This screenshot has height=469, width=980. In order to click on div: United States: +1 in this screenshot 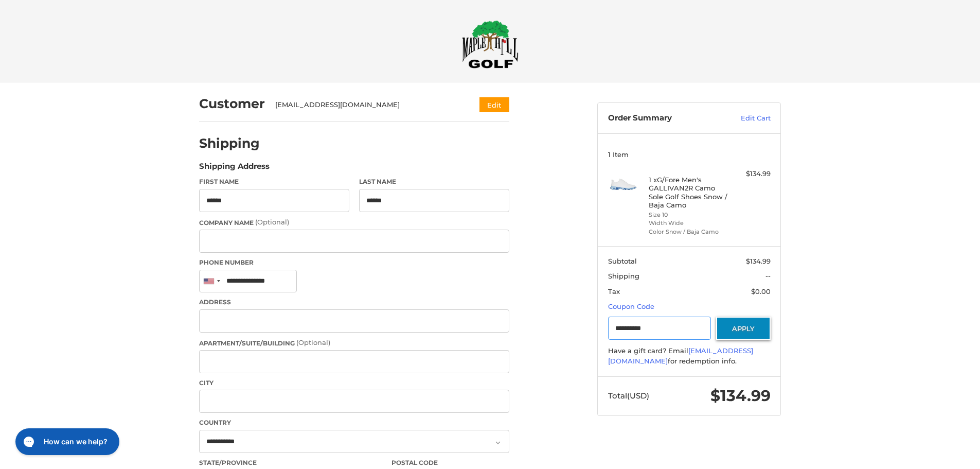, I will do `click(212, 281)`.